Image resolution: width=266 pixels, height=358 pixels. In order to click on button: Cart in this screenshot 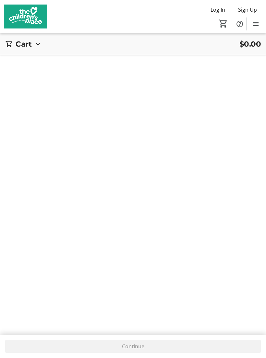, I will do `click(223, 24)`.